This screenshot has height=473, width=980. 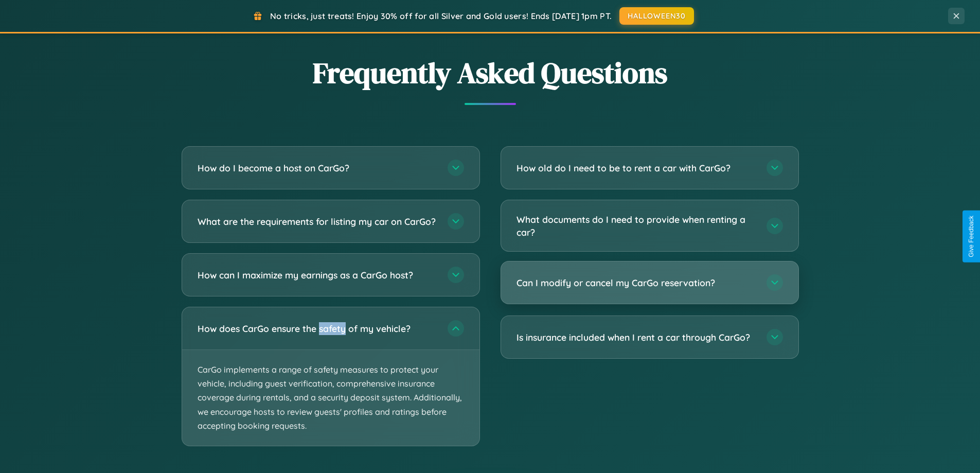 I want to click on h3: How do I become a host on CarGo?, so click(x=317, y=168).